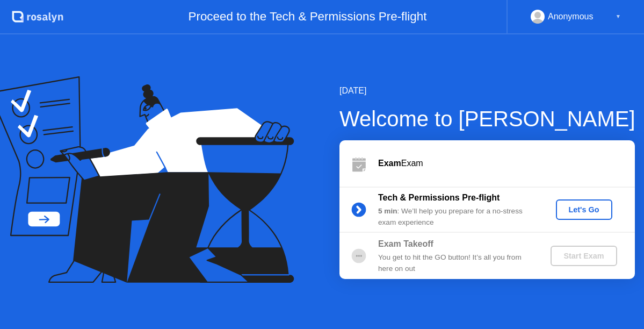 Image resolution: width=644 pixels, height=329 pixels. Describe the element at coordinates (584, 210) in the screenshot. I see `div: Let's Go` at that location.